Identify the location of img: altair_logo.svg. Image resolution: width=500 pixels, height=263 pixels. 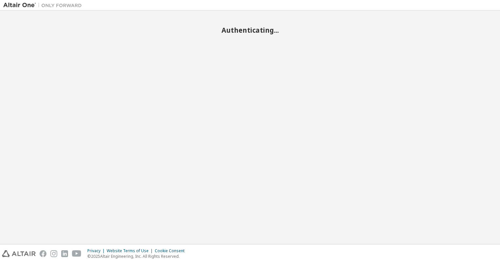
(19, 254).